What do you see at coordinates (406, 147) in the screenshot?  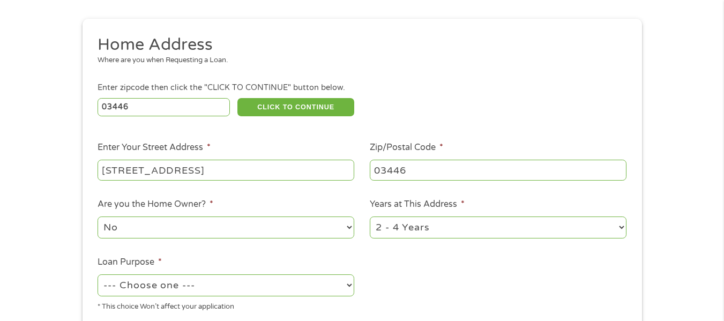 I see `label: Zip/Postal Code` at bounding box center [406, 147].